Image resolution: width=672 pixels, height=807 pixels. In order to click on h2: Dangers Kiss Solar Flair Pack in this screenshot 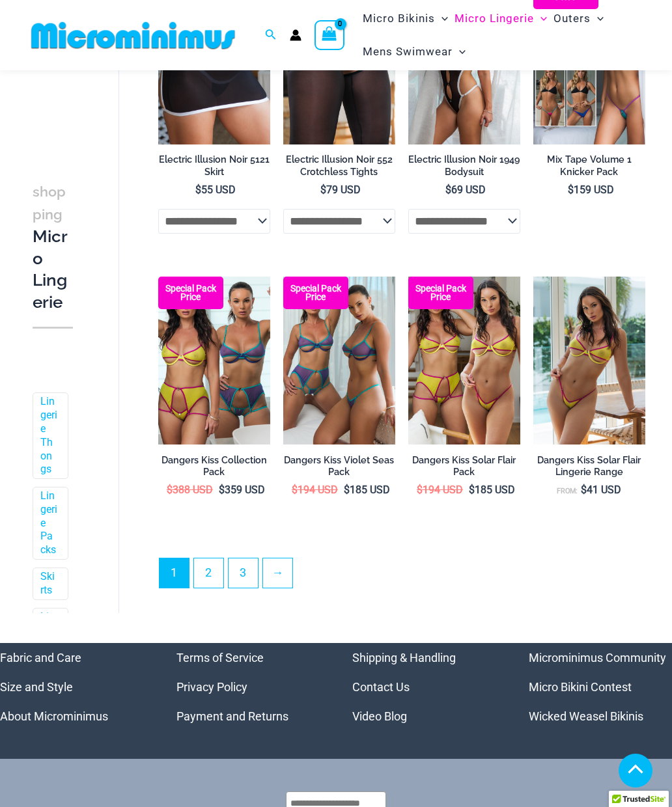, I will do `click(464, 466)`.